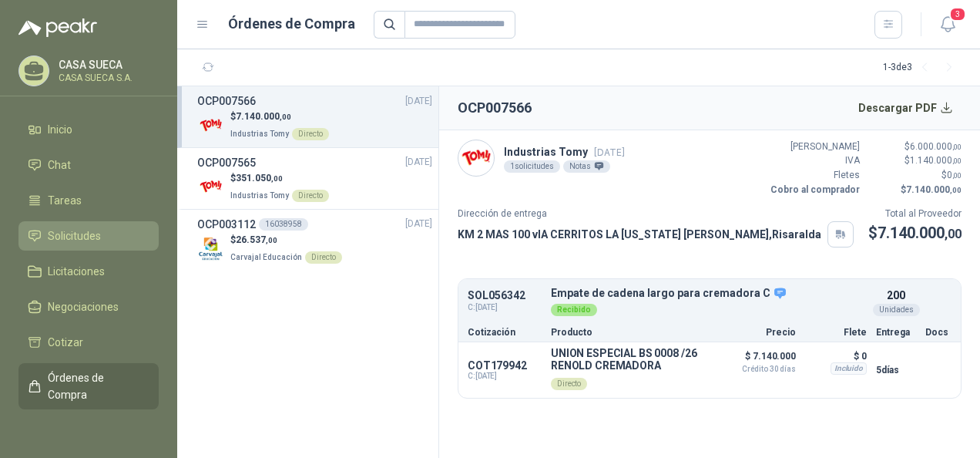 This screenshot has height=458, width=980. I want to click on div: 1 - 3 de 3, so click(922, 68).